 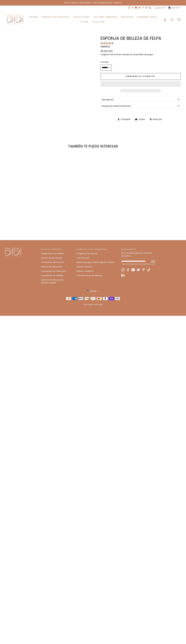 What do you see at coordinates (116, 106) in the screenshot?
I see `span: Frequently Asked Questions` at bounding box center [116, 106].